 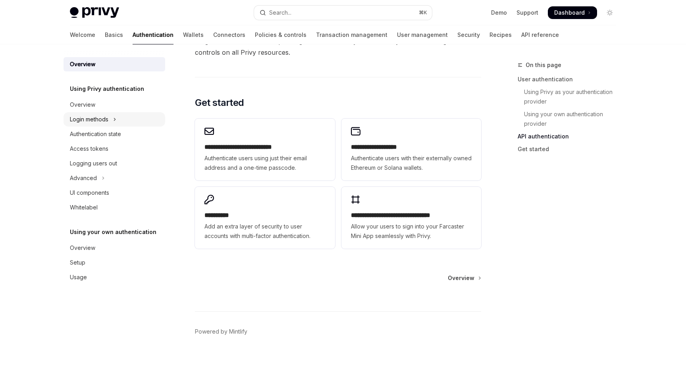 I want to click on a: Powered by Mintlify, so click(x=221, y=332).